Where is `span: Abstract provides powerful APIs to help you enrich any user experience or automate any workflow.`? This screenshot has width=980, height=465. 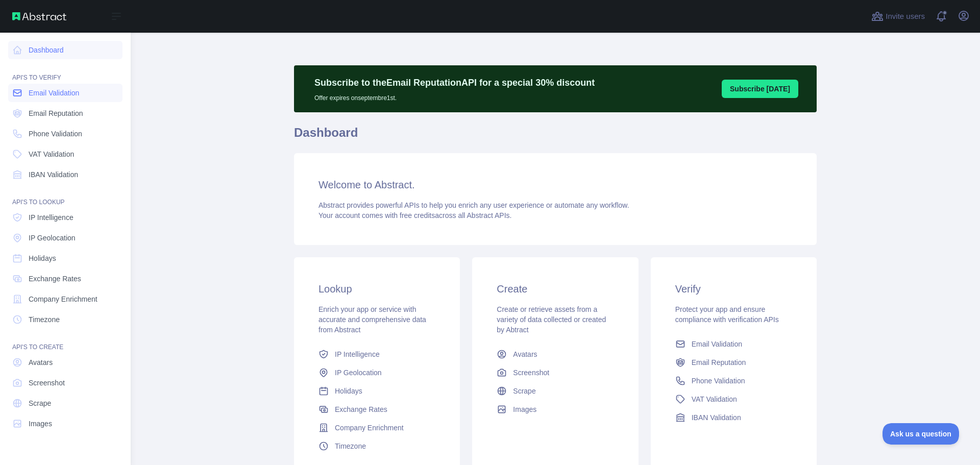
span: Abstract provides powerful APIs to help you enrich any user experience or automate any workflow. is located at coordinates (474, 205).